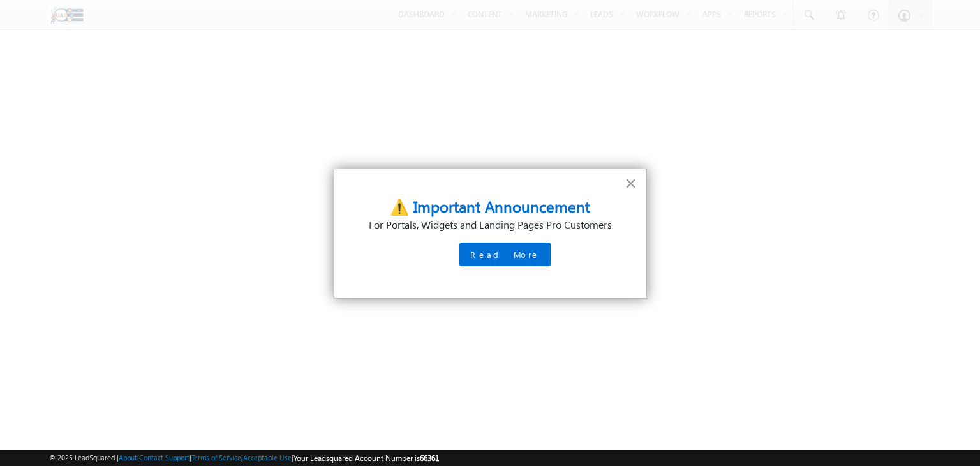  Describe the element at coordinates (490, 224) in the screenshot. I see `p: For Portals, Widgets and Landing Pages Pro Customers` at that location.